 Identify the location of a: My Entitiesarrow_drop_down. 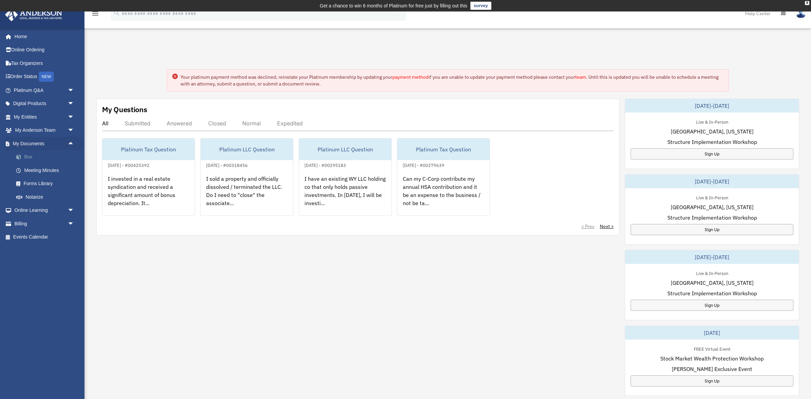
(45, 117).